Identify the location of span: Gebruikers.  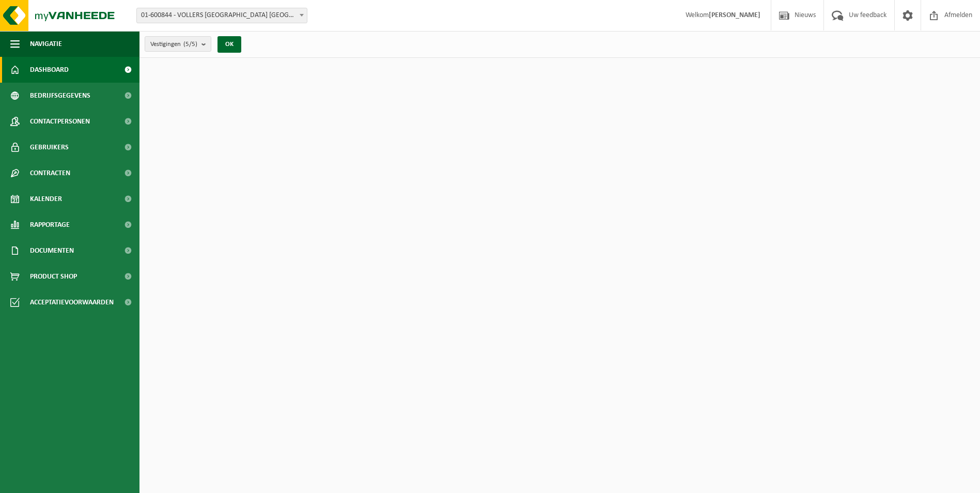
(49, 147).